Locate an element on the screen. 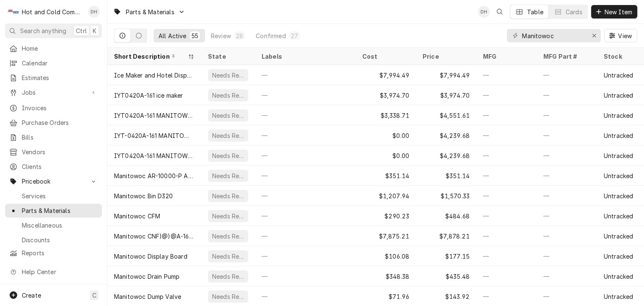 The height and width of the screenshot is (306, 644). div: Table is located at coordinates (535, 12).